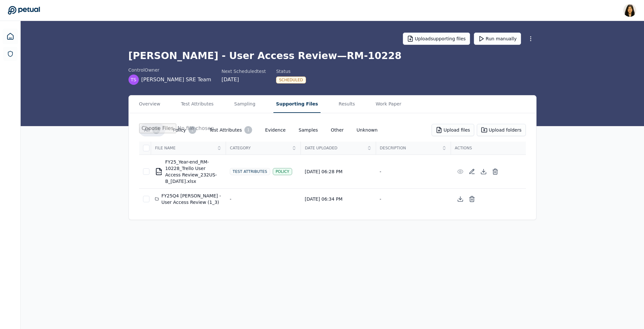  Describe the element at coordinates (197, 104) in the screenshot. I see `button: Test Attributes` at that location.